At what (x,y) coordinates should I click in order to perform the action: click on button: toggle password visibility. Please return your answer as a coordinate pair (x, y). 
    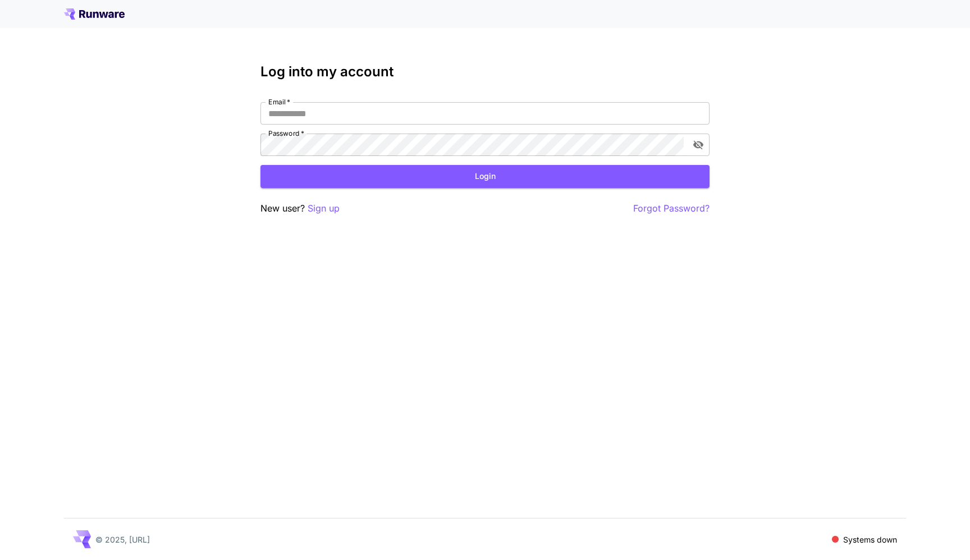
    Looking at the image, I should click on (698, 145).